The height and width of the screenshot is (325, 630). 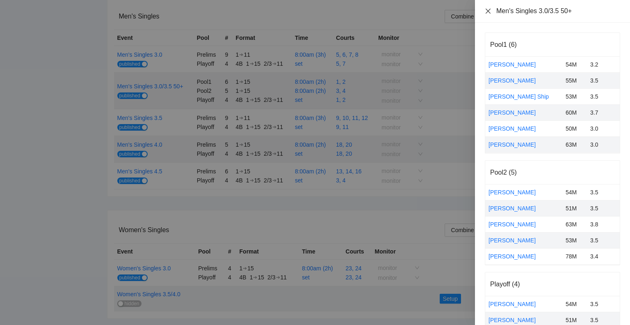 What do you see at coordinates (575, 112) in the screenshot?
I see `div: 60M` at bounding box center [575, 112].